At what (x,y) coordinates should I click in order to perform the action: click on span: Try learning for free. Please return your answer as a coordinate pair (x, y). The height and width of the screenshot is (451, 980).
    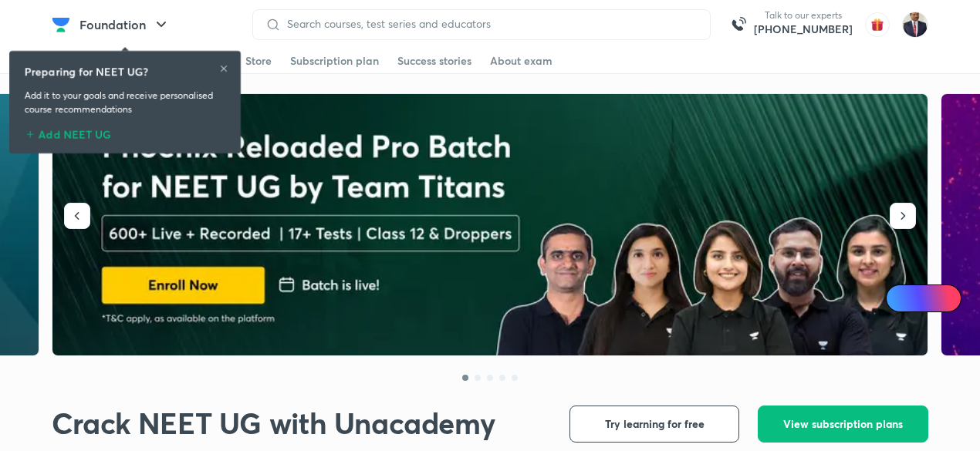
    Looking at the image, I should click on (654, 424).